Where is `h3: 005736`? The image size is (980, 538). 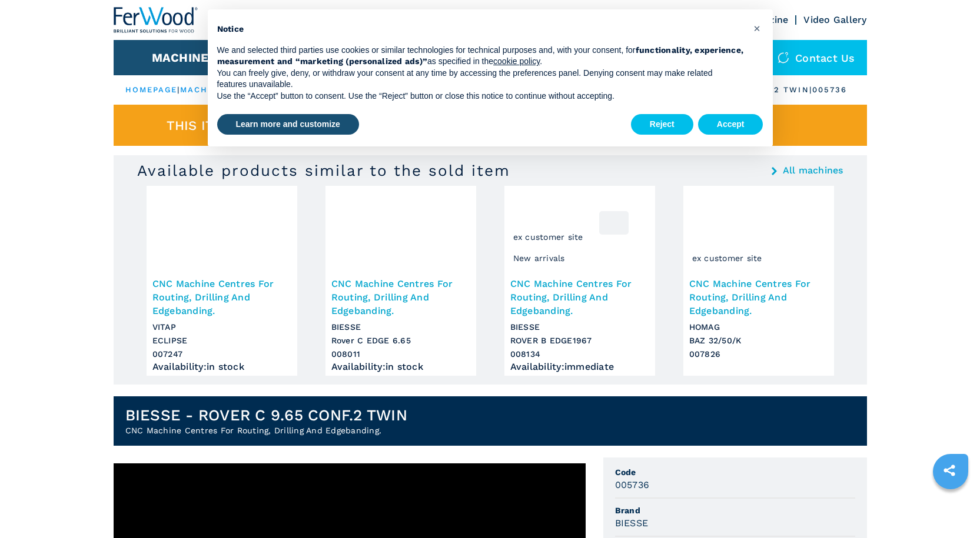
h3: 005736 is located at coordinates (632, 484).